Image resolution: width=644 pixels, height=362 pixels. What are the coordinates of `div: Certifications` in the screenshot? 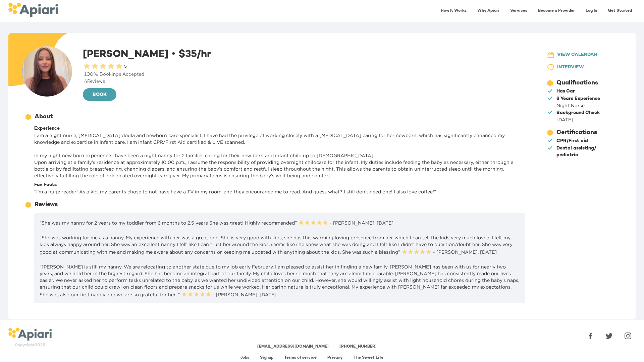 It's located at (576, 133).